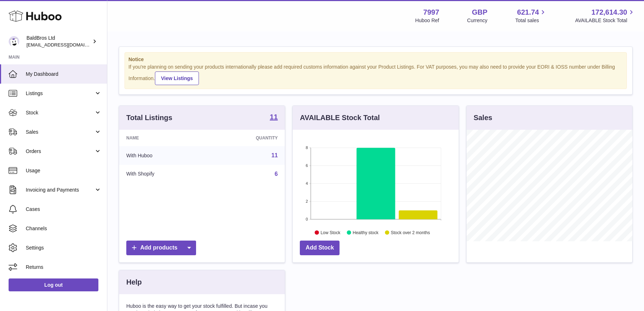 This screenshot has height=311, width=644. Describe the element at coordinates (63, 170) in the screenshot. I see `span: Usage` at that location.